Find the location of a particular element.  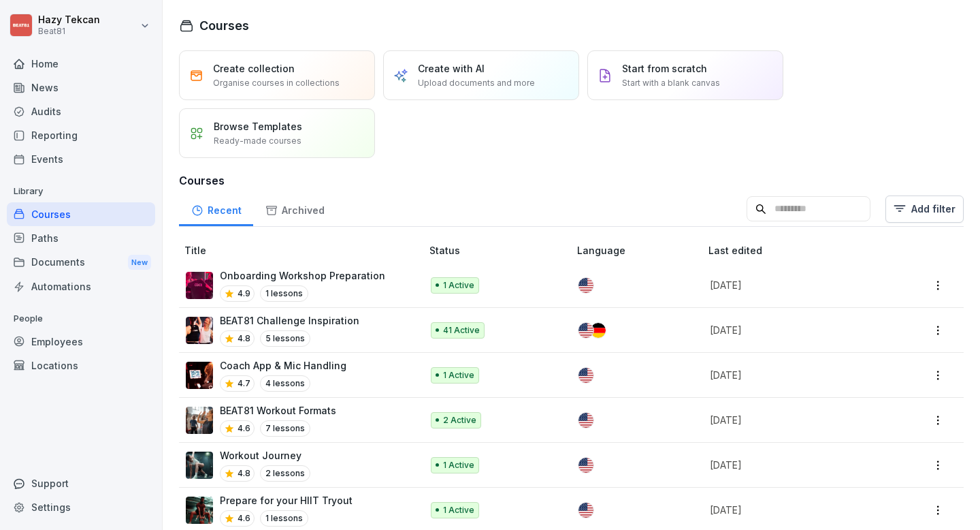

a: Recent is located at coordinates (216, 208).